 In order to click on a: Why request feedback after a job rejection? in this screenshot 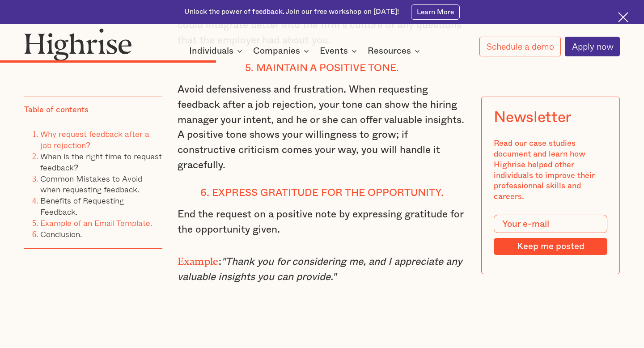, I will do `click(95, 139)`.